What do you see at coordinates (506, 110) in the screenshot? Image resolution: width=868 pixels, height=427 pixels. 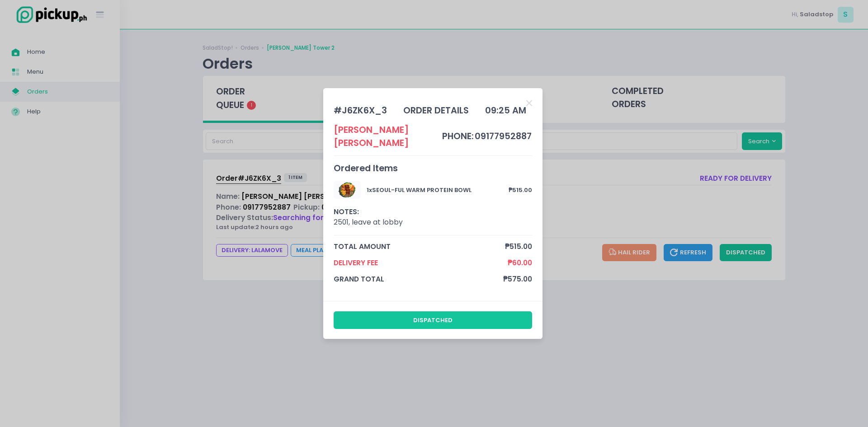 I see `div: 09:25 AM` at bounding box center [506, 110].